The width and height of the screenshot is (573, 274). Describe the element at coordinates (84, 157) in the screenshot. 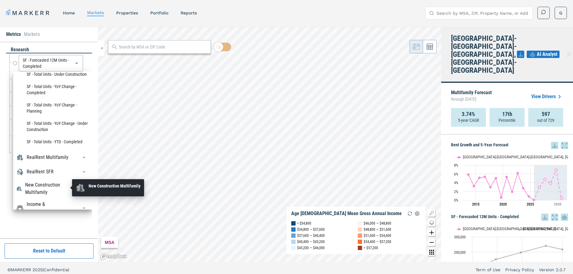

I see `button: RealRent MultifamilyRealRent Multifamily` at that location.